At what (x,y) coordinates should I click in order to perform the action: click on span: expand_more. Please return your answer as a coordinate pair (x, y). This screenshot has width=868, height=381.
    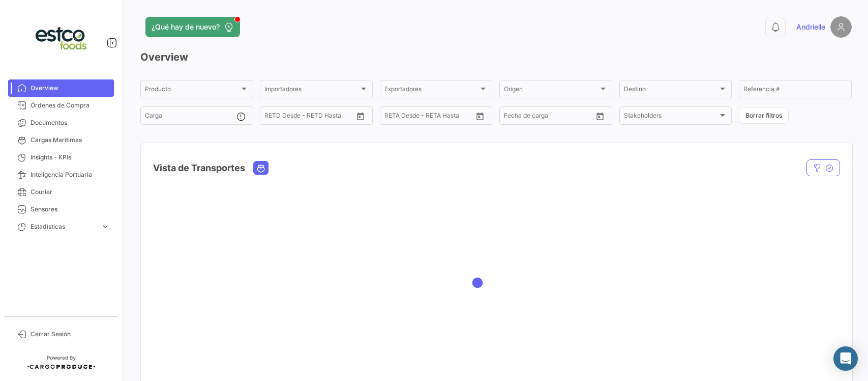
    Looking at the image, I should click on (105, 226).